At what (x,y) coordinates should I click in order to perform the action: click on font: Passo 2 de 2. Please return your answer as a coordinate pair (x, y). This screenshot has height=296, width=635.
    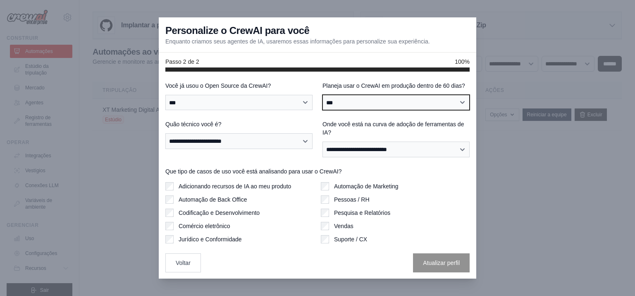
    Looking at the image, I should click on (182, 62).